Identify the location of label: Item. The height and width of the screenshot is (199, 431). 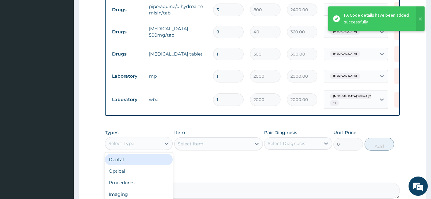
(180, 133).